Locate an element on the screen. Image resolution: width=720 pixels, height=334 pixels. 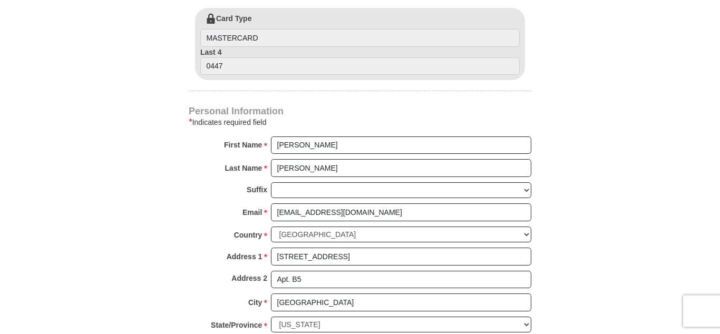
strong: Email is located at coordinates (252, 212).